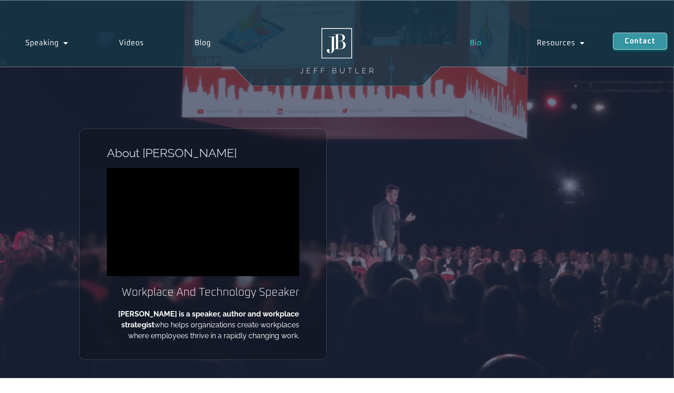  What do you see at coordinates (203, 43) in the screenshot?
I see `a: Blog` at bounding box center [203, 43].